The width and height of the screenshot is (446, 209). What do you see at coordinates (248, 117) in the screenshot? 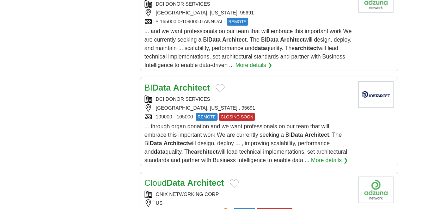
I see `div: 109000 - 165000` at bounding box center [248, 117].